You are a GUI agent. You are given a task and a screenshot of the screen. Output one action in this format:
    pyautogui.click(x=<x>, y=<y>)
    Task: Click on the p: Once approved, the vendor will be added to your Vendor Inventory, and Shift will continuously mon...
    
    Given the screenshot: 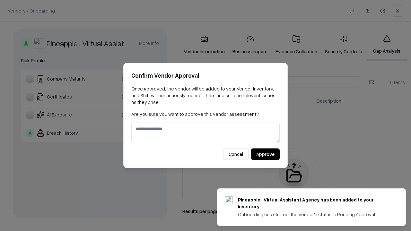 What is the action you would take?
    pyautogui.click(x=206, y=95)
    